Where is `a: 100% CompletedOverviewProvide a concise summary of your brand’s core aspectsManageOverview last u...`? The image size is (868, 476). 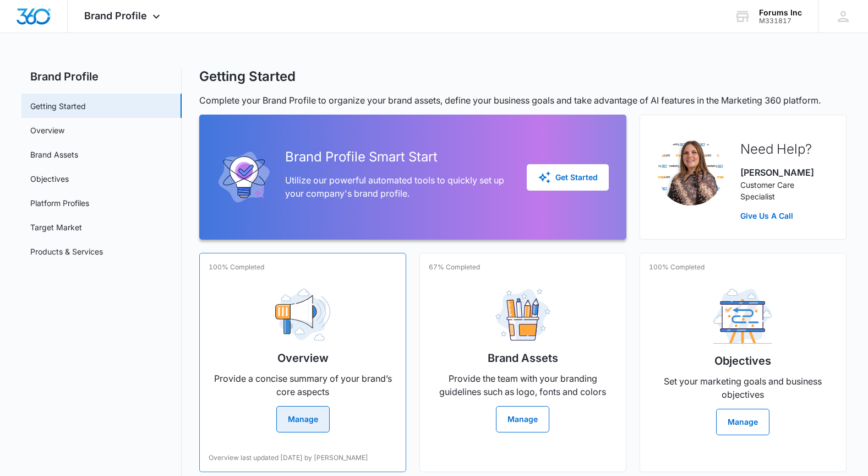 a: 100% CompletedOverviewProvide a concise summary of your brand’s core aspectsManageOverview last u... is located at coordinates (302, 362).